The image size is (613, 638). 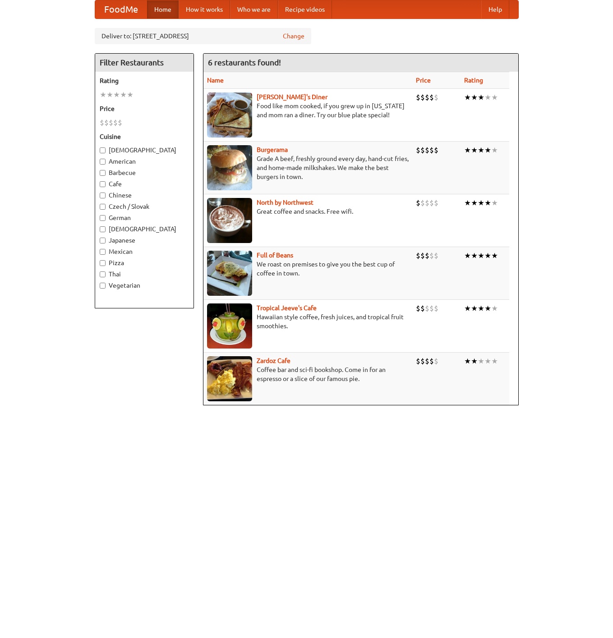 I want to click on p: Great coffee and snacks. Free wifi., so click(x=308, y=212).